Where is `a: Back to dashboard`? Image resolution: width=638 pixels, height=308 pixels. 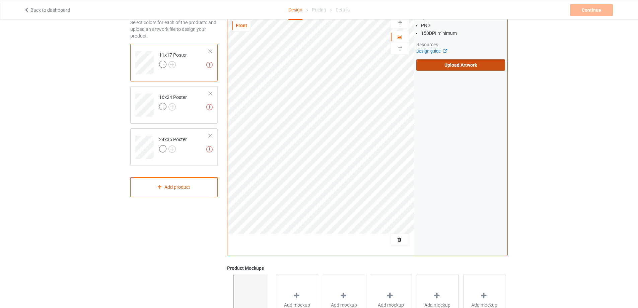
a: Back to dashboard is located at coordinates (47, 10).